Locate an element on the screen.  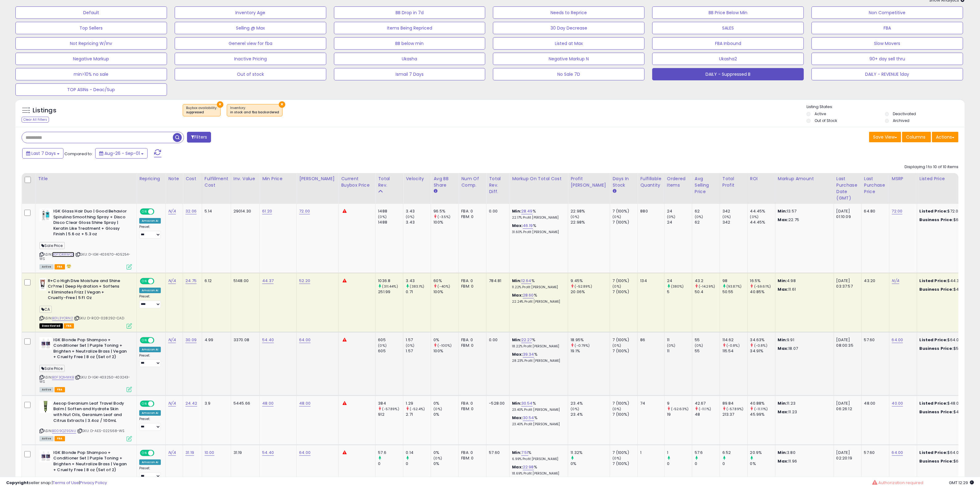
div: Preset: is located at coordinates (150, 232).